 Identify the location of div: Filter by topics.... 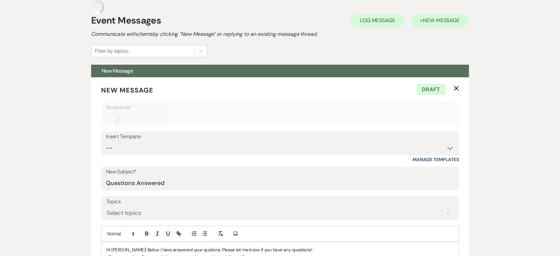
(112, 51).